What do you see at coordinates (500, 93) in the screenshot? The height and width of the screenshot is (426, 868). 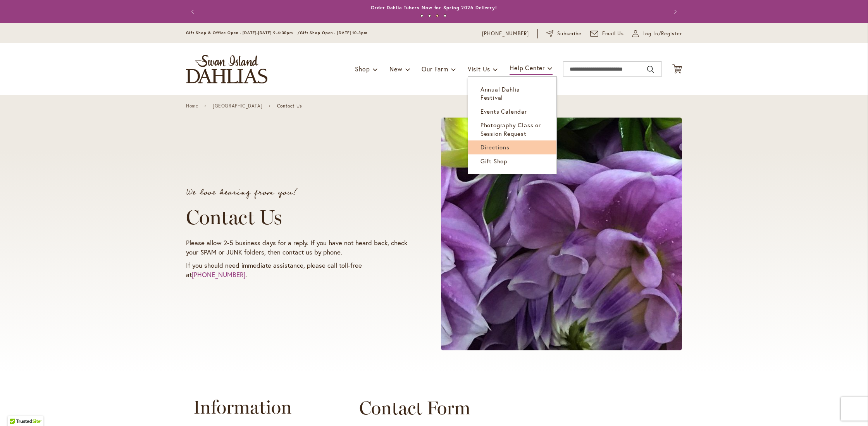 I see `span: Annual Dahlia Festival` at bounding box center [500, 93].